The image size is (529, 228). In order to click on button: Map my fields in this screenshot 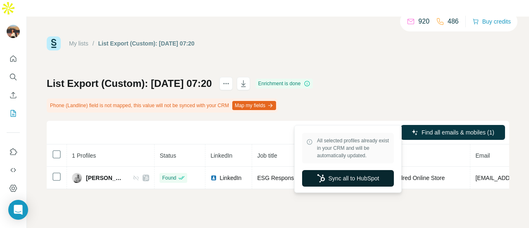, I will do `click(254, 105)`.